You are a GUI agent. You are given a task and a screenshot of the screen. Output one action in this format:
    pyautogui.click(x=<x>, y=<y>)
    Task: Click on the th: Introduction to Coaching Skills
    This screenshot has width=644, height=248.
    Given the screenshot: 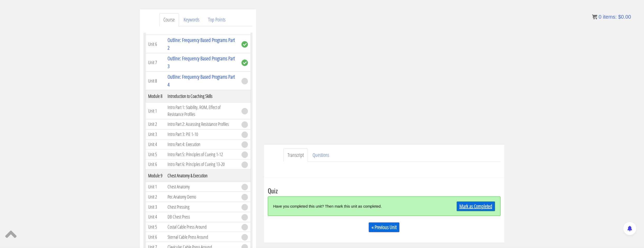 What is the action you would take?
    pyautogui.click(x=202, y=96)
    